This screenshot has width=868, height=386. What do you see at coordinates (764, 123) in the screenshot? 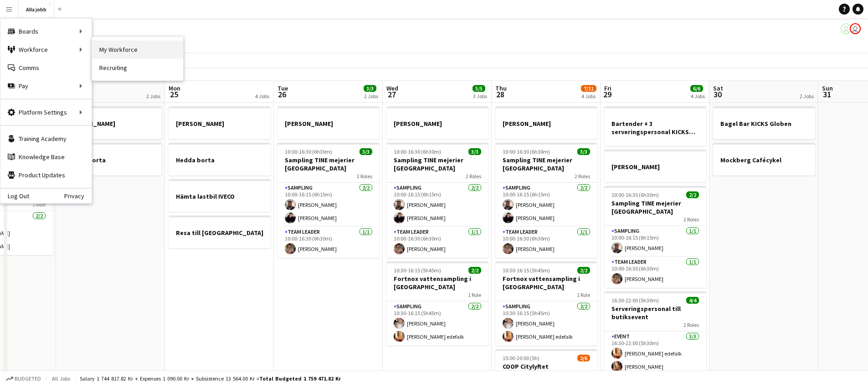
I see `app-job-card: Bagel Bar KICKS Globen` at bounding box center [764, 123].